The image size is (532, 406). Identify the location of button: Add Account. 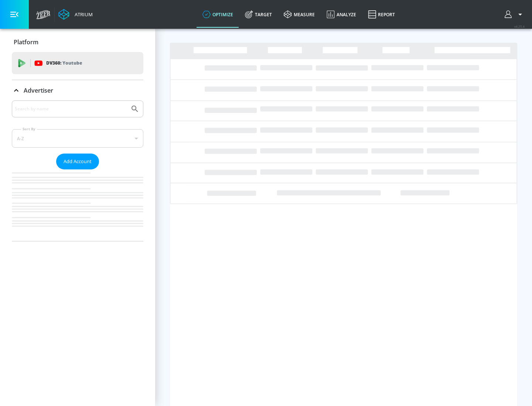
(78, 161).